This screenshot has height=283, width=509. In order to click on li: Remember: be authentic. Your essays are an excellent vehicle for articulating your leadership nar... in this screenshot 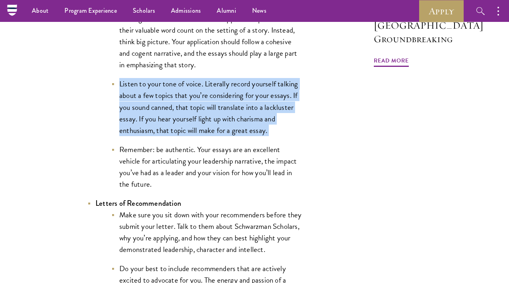, I will do `click(207, 167)`.